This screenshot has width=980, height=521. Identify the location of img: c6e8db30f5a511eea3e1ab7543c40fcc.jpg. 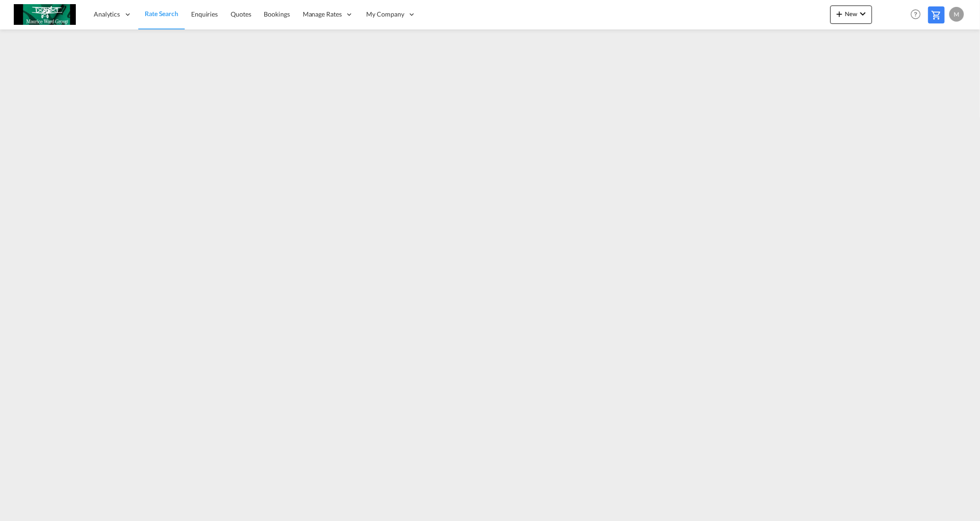
(45, 14).